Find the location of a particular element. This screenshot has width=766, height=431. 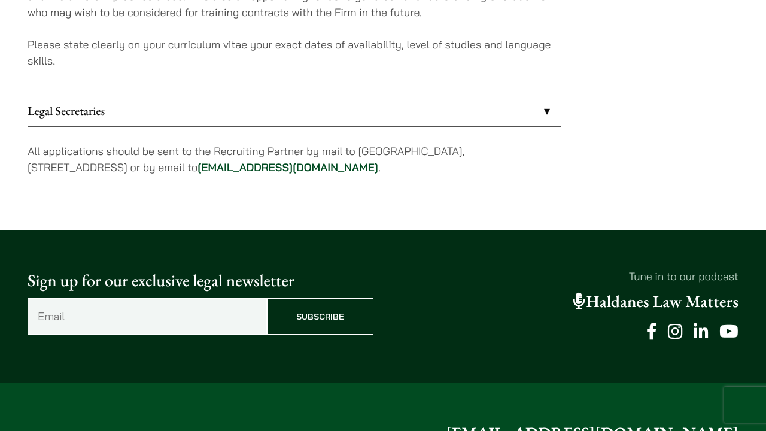

p: Tune in to our podcast is located at coordinates (565, 276).